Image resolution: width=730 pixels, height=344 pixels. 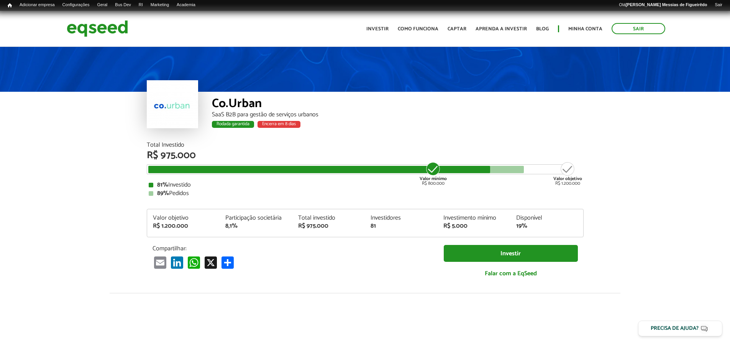 What do you see at coordinates (186, 5) in the screenshot?
I see `a: Academia` at bounding box center [186, 5].